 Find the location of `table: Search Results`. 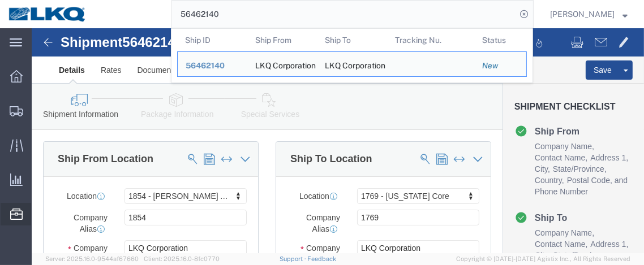

table: Search Results is located at coordinates (355, 56).